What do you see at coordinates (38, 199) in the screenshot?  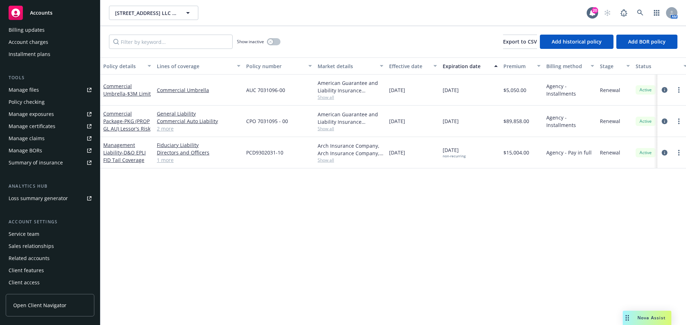 I see `div: Loss summary generator` at bounding box center [38, 199].